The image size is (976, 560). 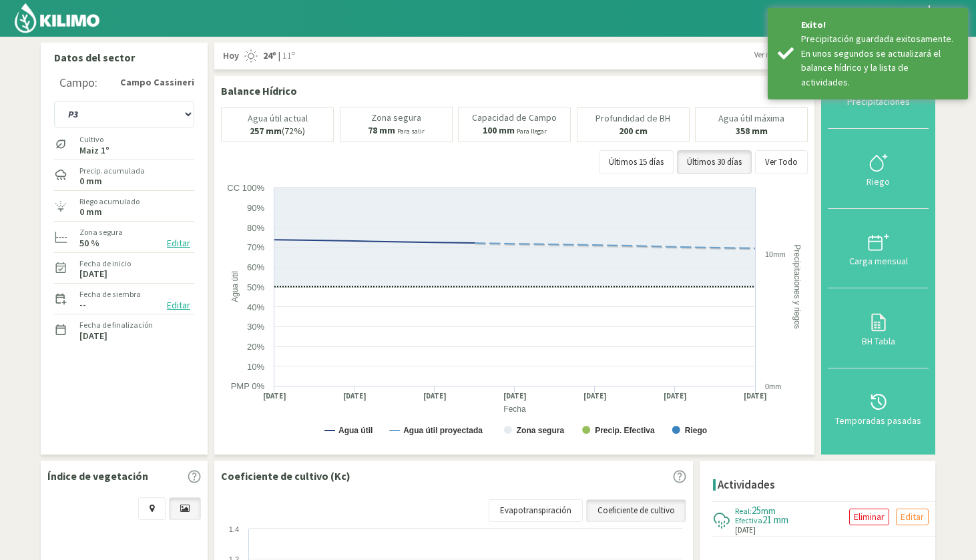 What do you see at coordinates (774, 55) in the screenshot?
I see `span: Ver más días` at bounding box center [774, 55].